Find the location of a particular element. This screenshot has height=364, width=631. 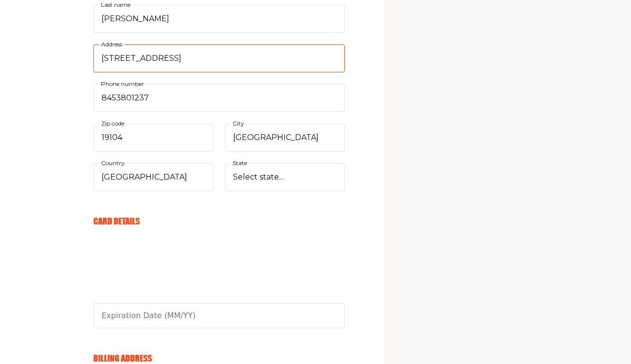

h6: Billing Address is located at coordinates (219, 359).